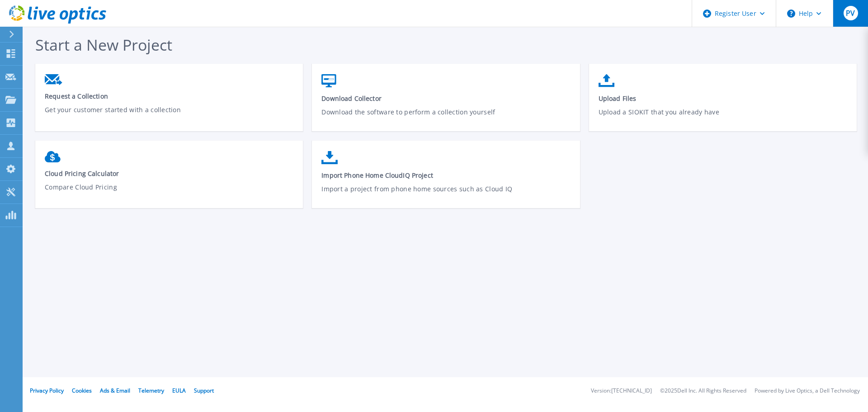  Describe the element at coordinates (446, 195) in the screenshot. I see `p: Import a project from phone home sources such as Cloud IQ` at that location.